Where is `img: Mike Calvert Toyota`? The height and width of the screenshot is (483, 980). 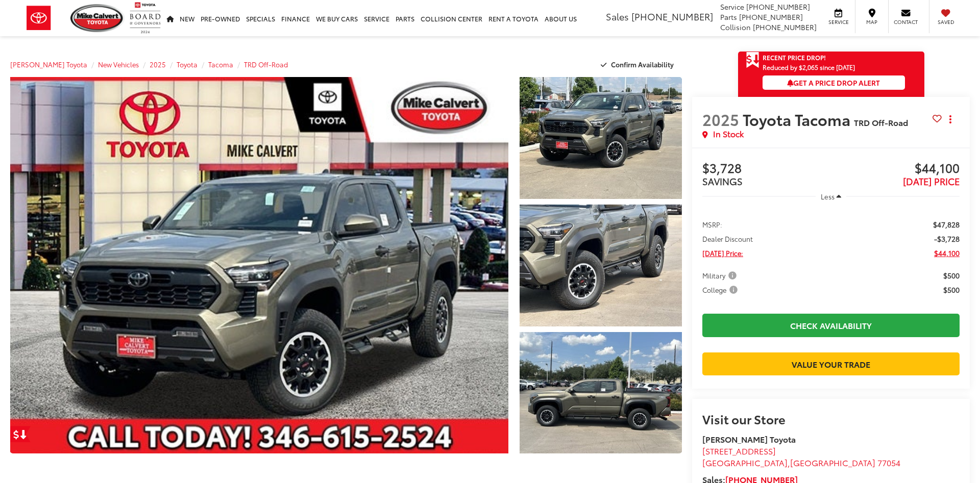 img: Mike Calvert Toyota is located at coordinates (97, 18).